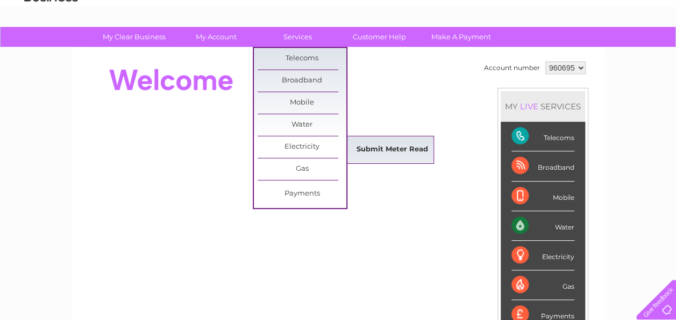 This screenshot has height=320, width=676. I want to click on a: Energy, so click(526, 49).